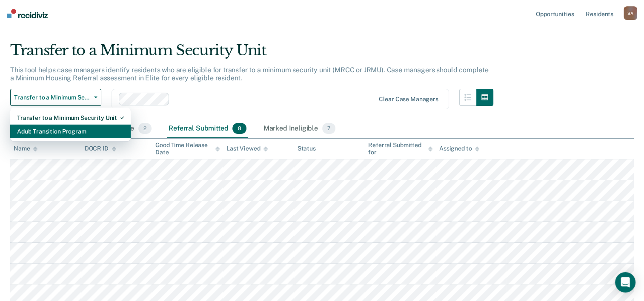 This screenshot has width=644, height=301. What do you see at coordinates (25, 148) in the screenshot?
I see `div: Name` at bounding box center [25, 148].